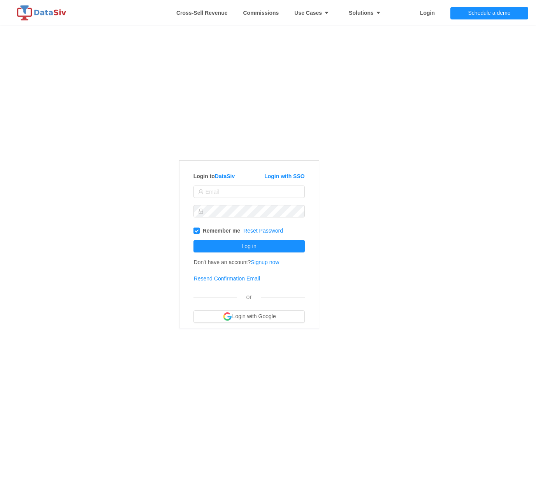 The image size is (536, 494). Describe the element at coordinates (249, 246) in the screenshot. I see `button: Log in` at that location.